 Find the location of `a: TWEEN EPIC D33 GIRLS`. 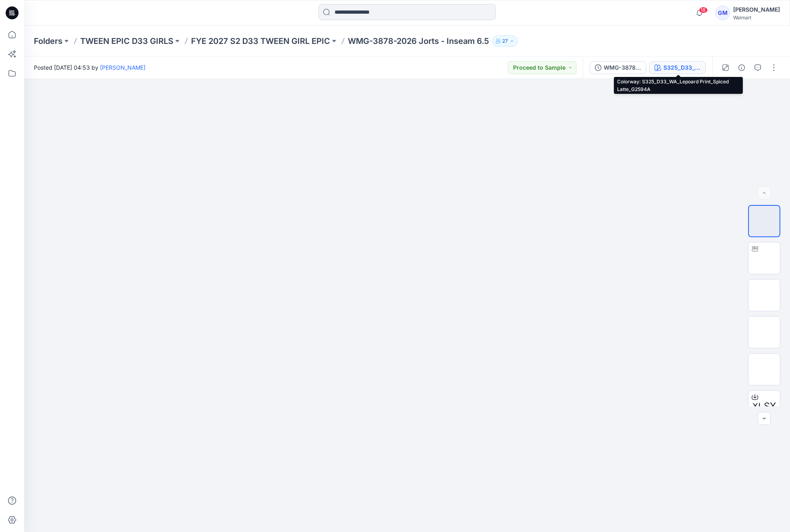

a: TWEEN EPIC D33 GIRLS is located at coordinates (127, 41).